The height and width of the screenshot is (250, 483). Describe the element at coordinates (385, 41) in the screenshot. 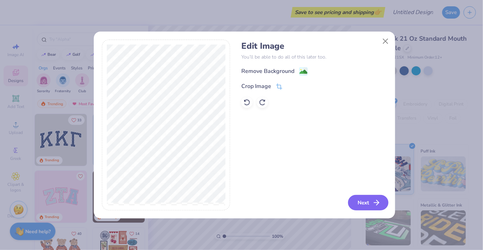

I see `button: Close` at that location.